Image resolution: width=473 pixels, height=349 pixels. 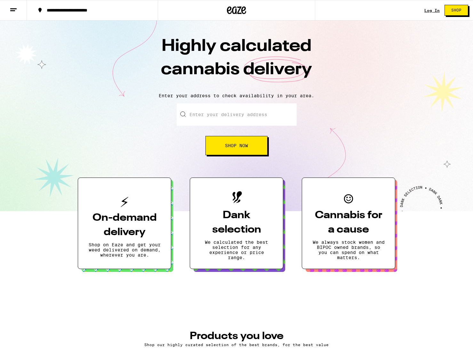 What do you see at coordinates (432, 10) in the screenshot?
I see `a: Log In` at bounding box center [432, 10].